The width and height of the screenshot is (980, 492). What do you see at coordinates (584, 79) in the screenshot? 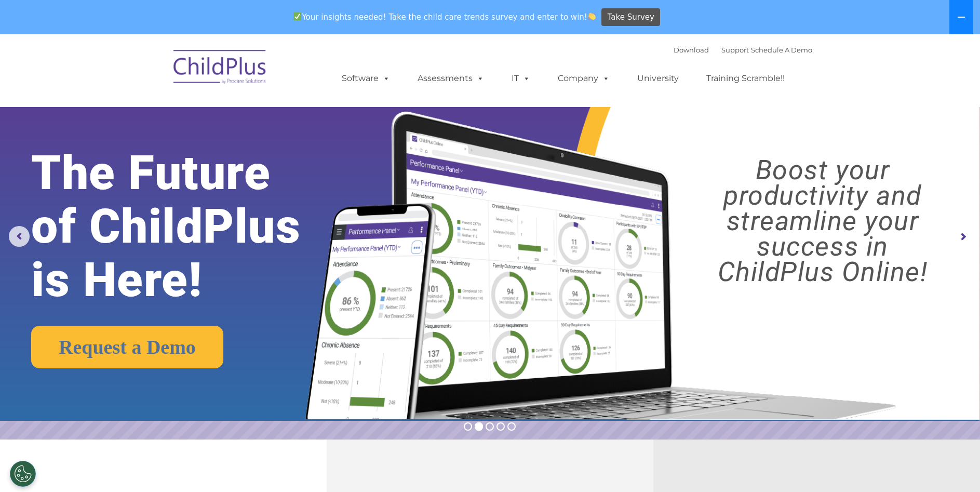
I see `a: Company` at bounding box center [584, 79].